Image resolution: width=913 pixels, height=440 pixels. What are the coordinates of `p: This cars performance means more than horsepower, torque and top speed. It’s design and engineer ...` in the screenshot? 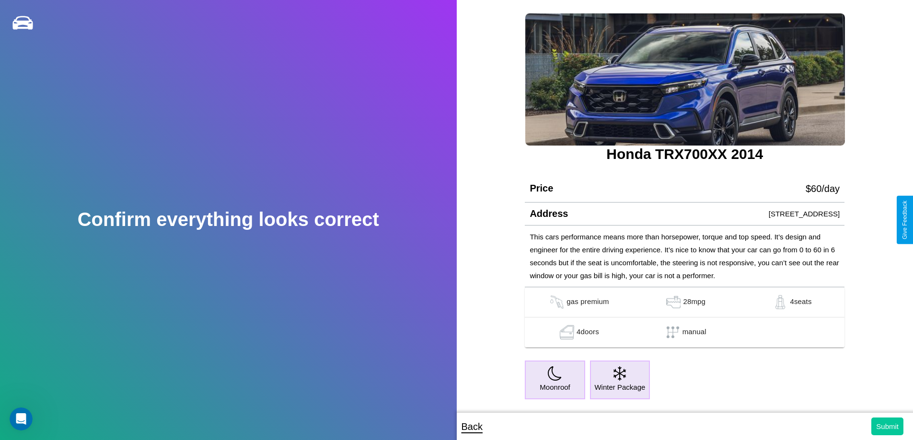 It's located at (684, 256).